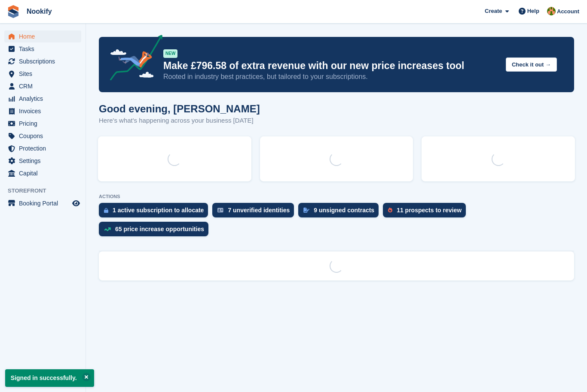  Describe the element at coordinates (44, 124) in the screenshot. I see `span: Pricing` at that location.